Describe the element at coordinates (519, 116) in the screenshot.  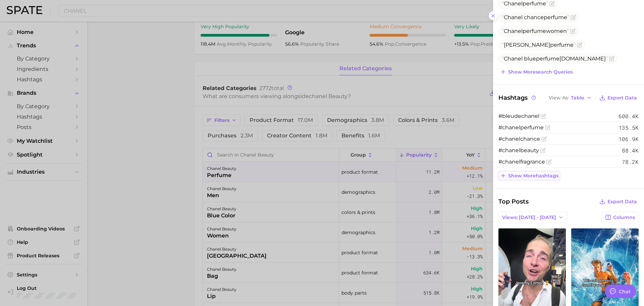
I see `span: #bleudechanel` at that location.